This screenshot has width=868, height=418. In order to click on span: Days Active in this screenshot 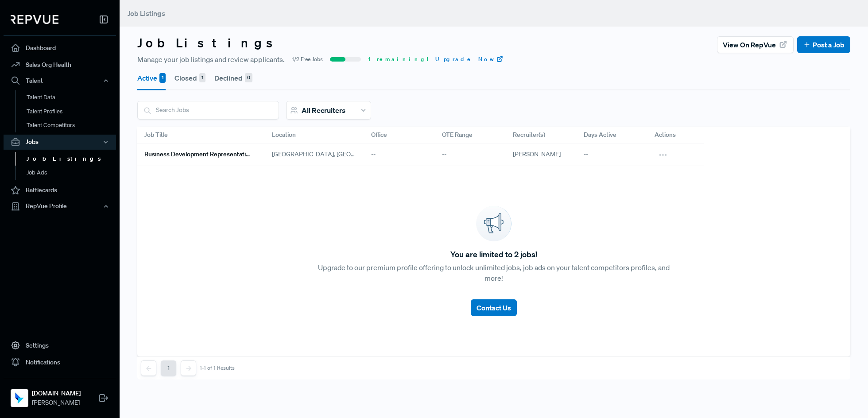, I will do `click(600, 134)`.